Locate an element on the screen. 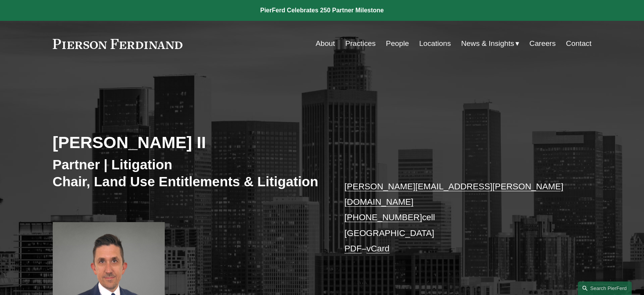 This screenshot has width=644, height=295. a: Search this site is located at coordinates (604, 288).